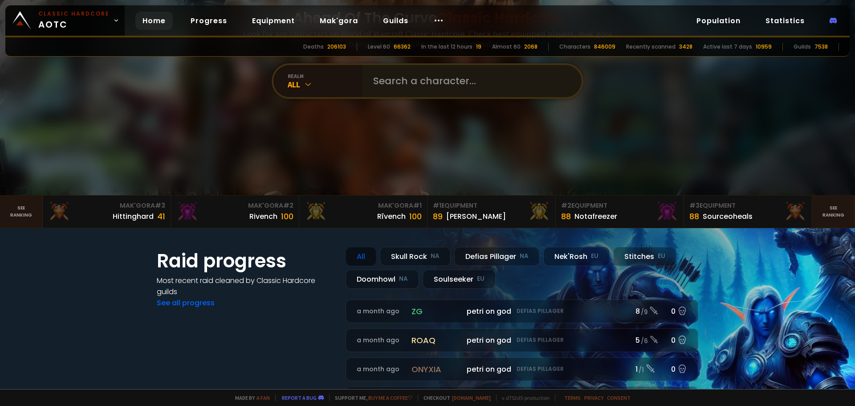  Describe the element at coordinates (447, 47) in the screenshot. I see `div: In the last 12 hours` at that location.